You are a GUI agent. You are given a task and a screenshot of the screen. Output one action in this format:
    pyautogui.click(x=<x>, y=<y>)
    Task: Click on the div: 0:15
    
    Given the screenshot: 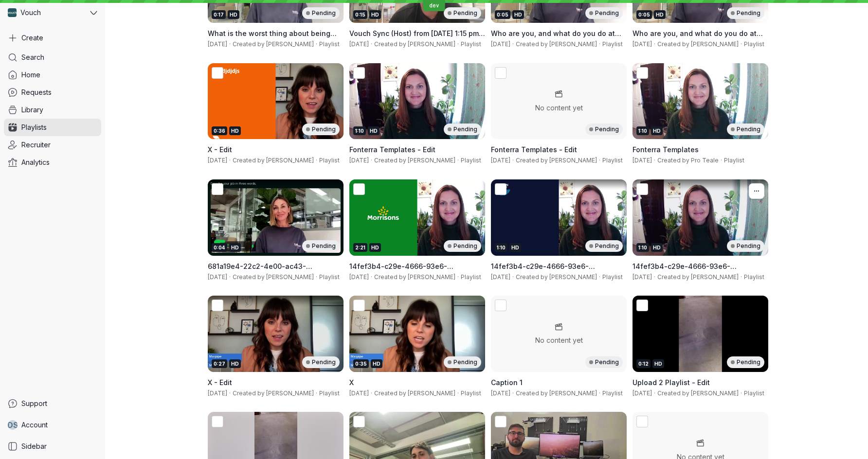 What is the action you would take?
    pyautogui.click(x=360, y=14)
    